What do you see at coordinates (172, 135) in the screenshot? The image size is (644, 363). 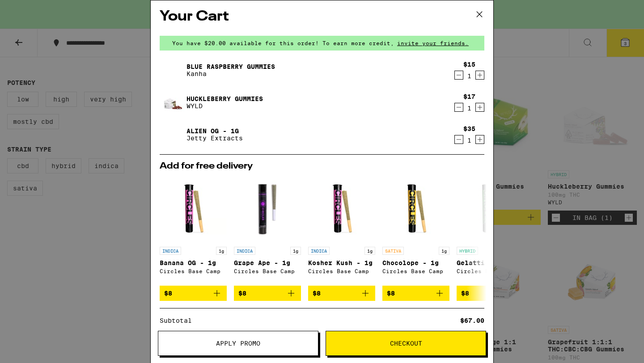 I see `img: Alien OG - 1g` at bounding box center [172, 135].